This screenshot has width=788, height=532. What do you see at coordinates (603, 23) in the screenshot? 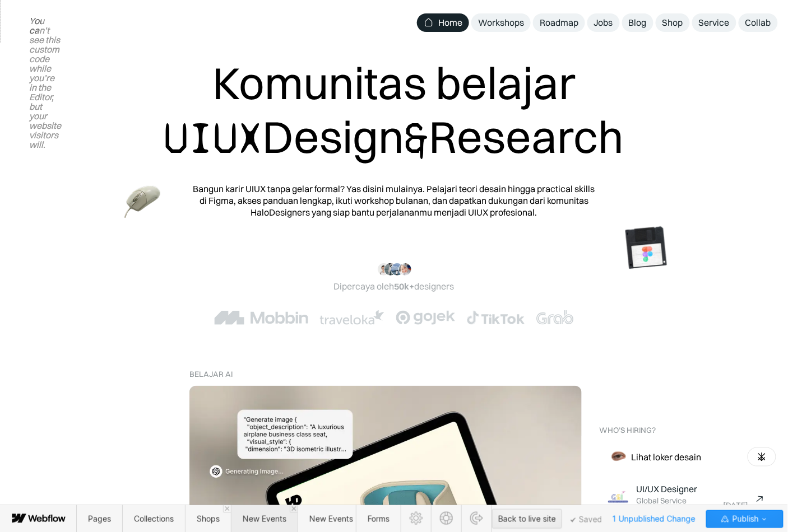
I see `div: Jobs` at bounding box center [603, 23].